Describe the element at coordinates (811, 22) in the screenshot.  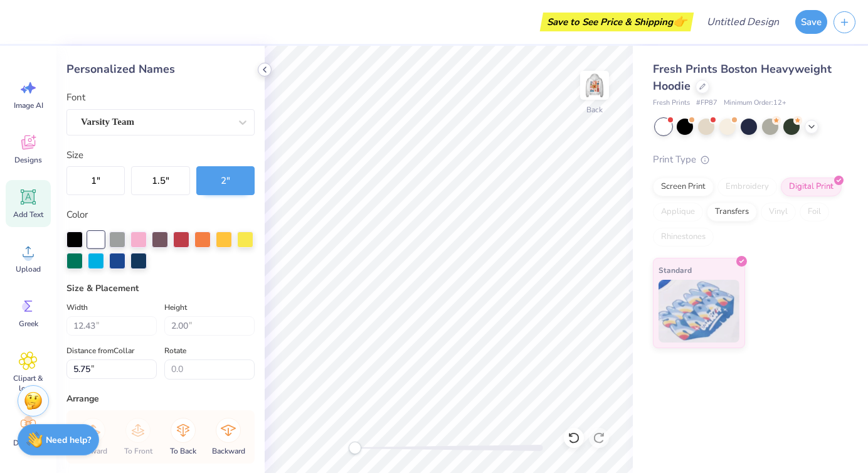
I see `button: Save` at that location.